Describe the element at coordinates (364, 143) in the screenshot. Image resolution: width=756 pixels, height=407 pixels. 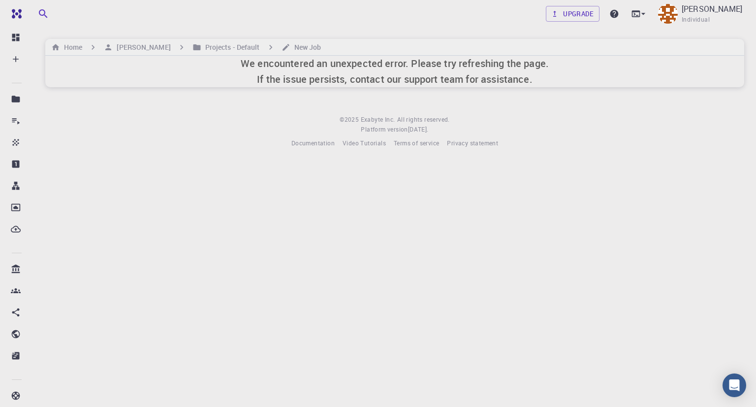
I see `a: Video Tutorials` at that location.